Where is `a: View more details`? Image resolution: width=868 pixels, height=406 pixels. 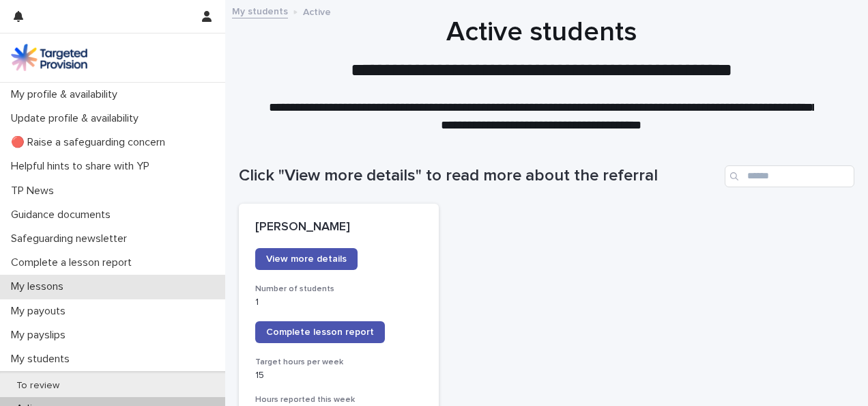
a: View more details is located at coordinates (307, 258).